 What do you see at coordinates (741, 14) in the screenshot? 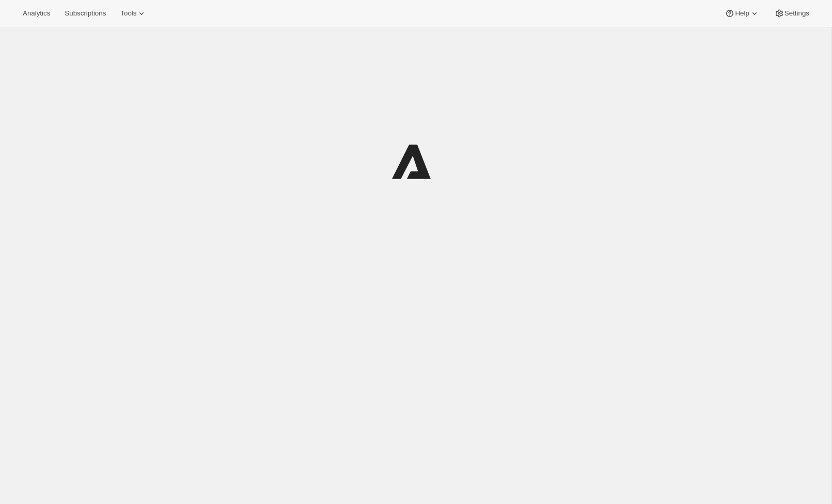
I see `span: Help` at bounding box center [741, 14].